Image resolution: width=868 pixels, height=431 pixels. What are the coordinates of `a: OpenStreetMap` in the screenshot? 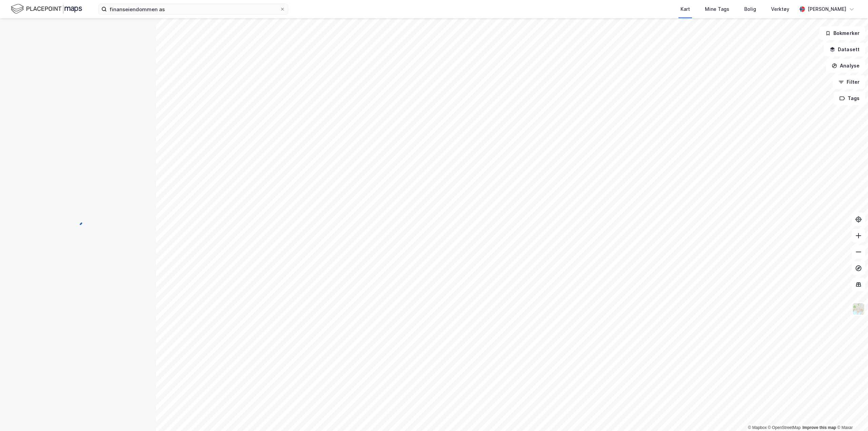 It's located at (784, 427).